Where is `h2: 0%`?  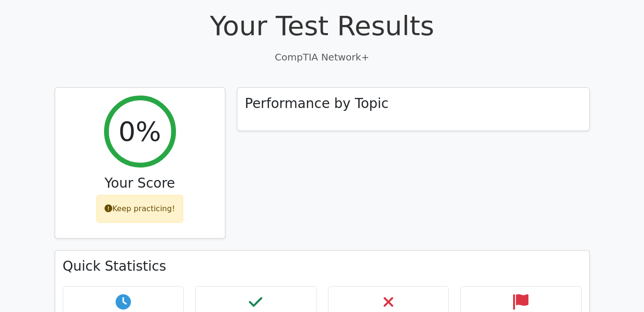
h2: 0% is located at coordinates (139, 131).